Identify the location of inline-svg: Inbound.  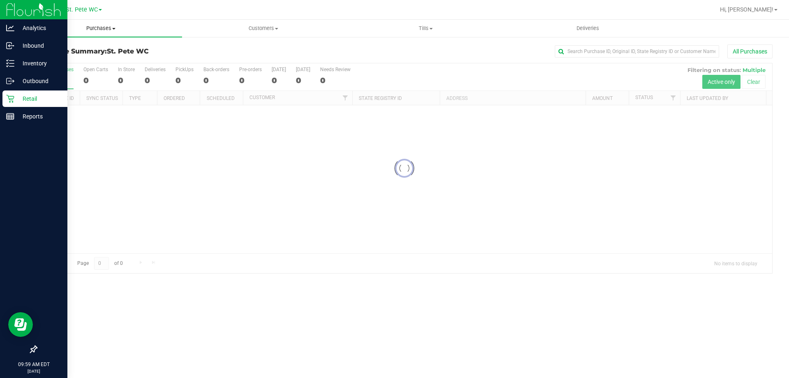
(10, 46).